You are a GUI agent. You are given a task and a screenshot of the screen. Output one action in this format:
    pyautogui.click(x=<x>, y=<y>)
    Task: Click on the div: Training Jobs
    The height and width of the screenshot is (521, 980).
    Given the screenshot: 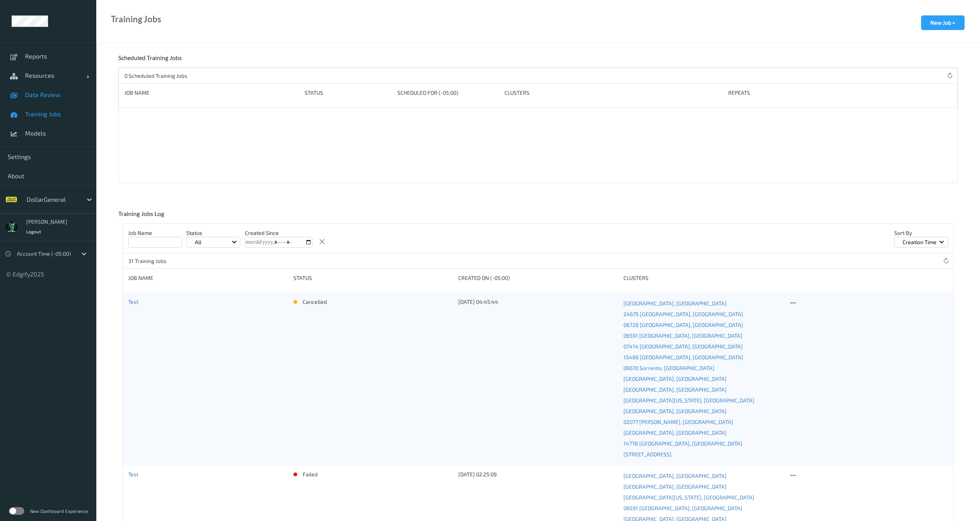 What is the action you would take?
    pyautogui.click(x=136, y=19)
    